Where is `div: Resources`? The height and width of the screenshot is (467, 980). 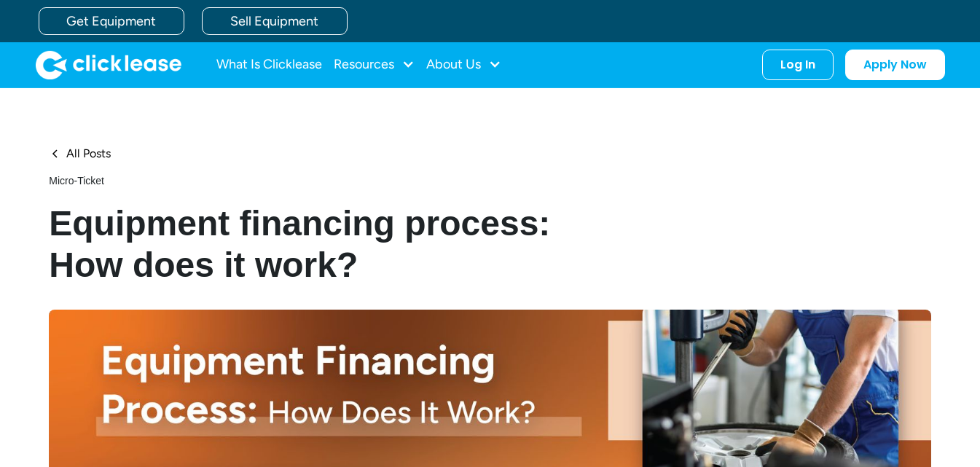
div: Resources is located at coordinates (373, 65).